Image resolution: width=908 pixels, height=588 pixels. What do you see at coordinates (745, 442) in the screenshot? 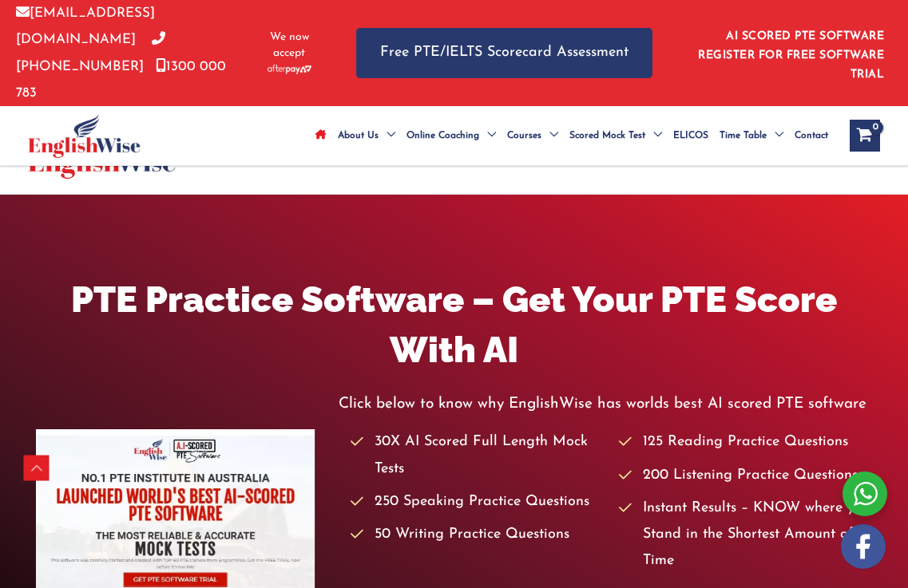
I see `li: 125 Reading Practice Questions` at bounding box center [745, 442].